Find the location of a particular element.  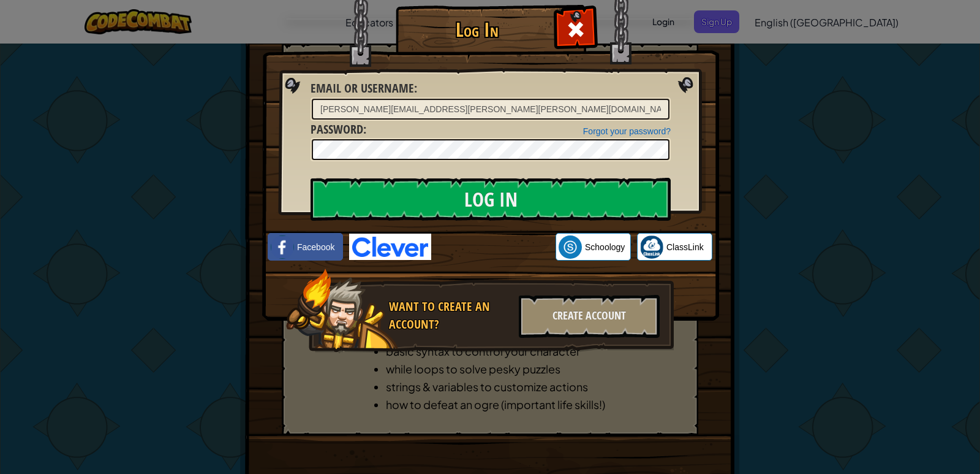

span: Email or Username is located at coordinates (362, 88).